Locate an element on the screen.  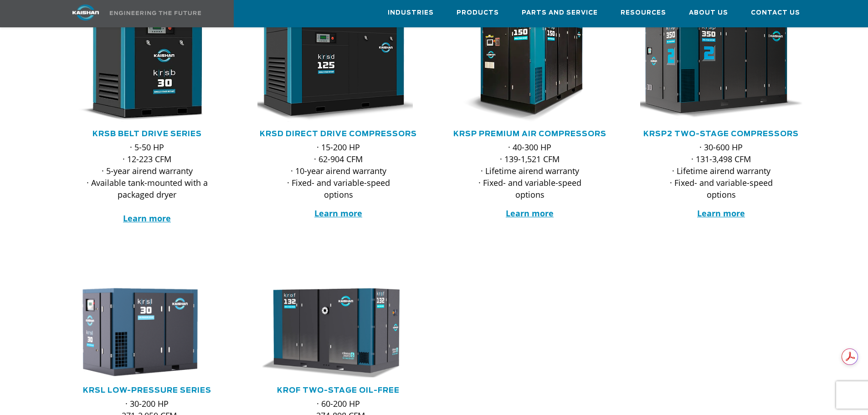
span: Contact Us is located at coordinates (776, 13).